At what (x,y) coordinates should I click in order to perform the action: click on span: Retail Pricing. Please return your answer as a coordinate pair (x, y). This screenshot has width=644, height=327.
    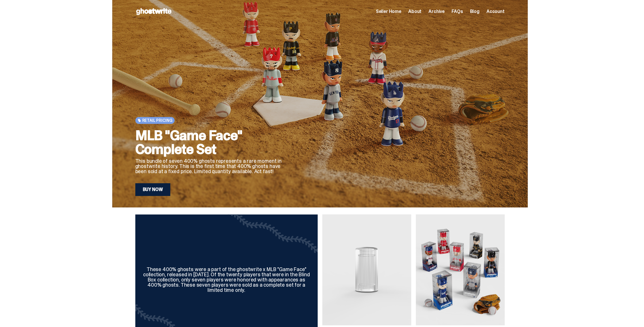
    Looking at the image, I should click on (157, 121).